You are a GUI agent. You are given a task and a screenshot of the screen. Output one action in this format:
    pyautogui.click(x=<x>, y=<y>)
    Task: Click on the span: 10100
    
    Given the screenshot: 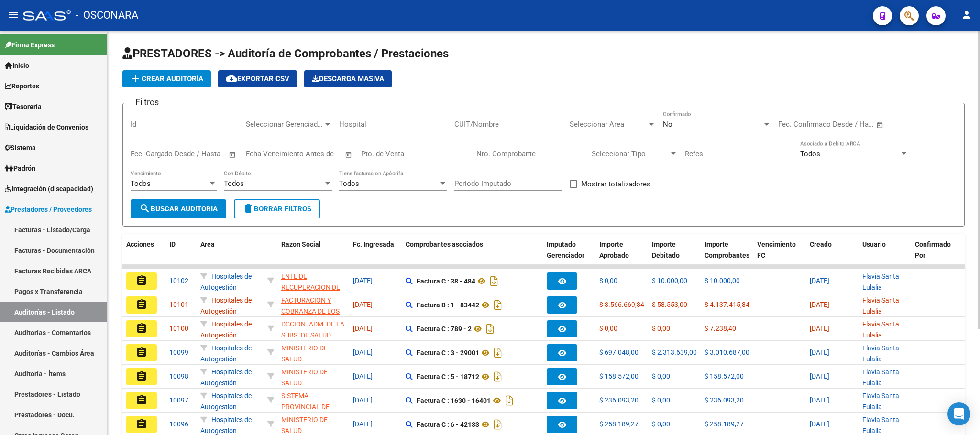 What is the action you would take?
    pyautogui.click(x=179, y=328)
    